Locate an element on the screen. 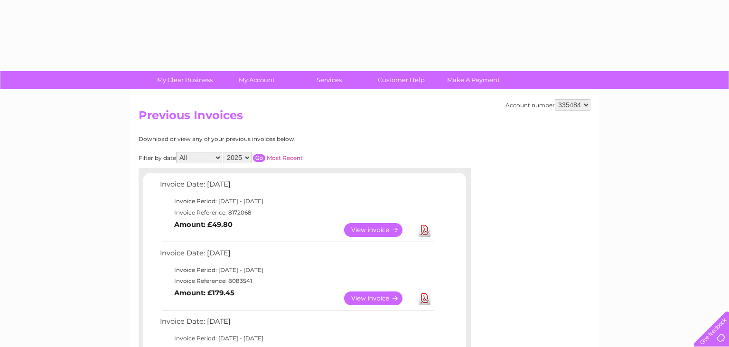 This screenshot has height=347, width=729. h2: Previous Invoices is located at coordinates (364, 118).